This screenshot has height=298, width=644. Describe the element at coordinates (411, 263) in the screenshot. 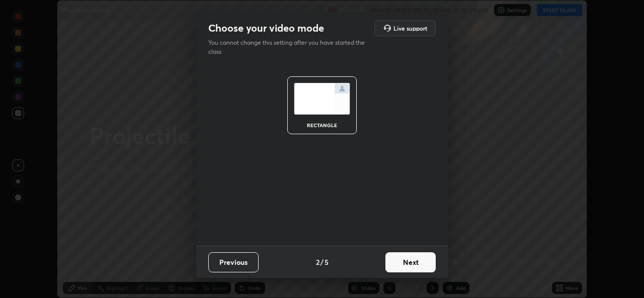

I see `button: Next` at that location.